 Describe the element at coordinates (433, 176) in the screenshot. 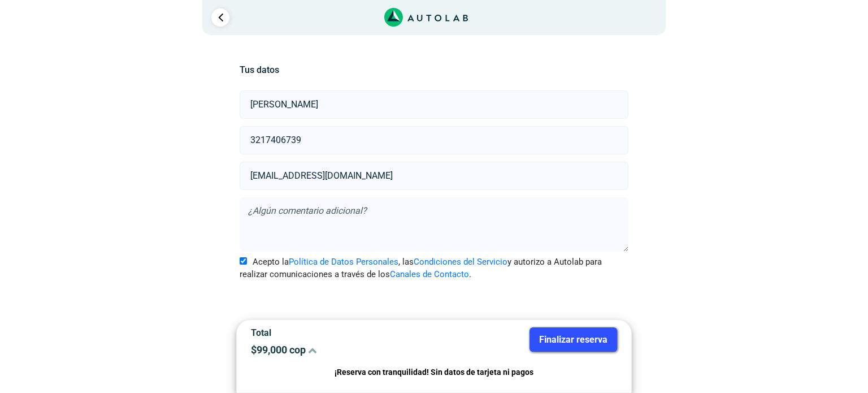

I see `input: Correo electrónico` at that location.